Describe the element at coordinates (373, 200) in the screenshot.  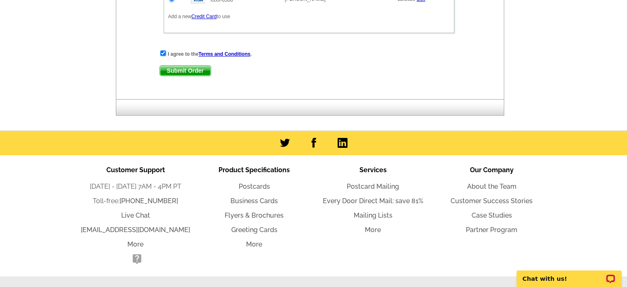
I see `a: Every Door Direct Mail: save 81%` at that location.